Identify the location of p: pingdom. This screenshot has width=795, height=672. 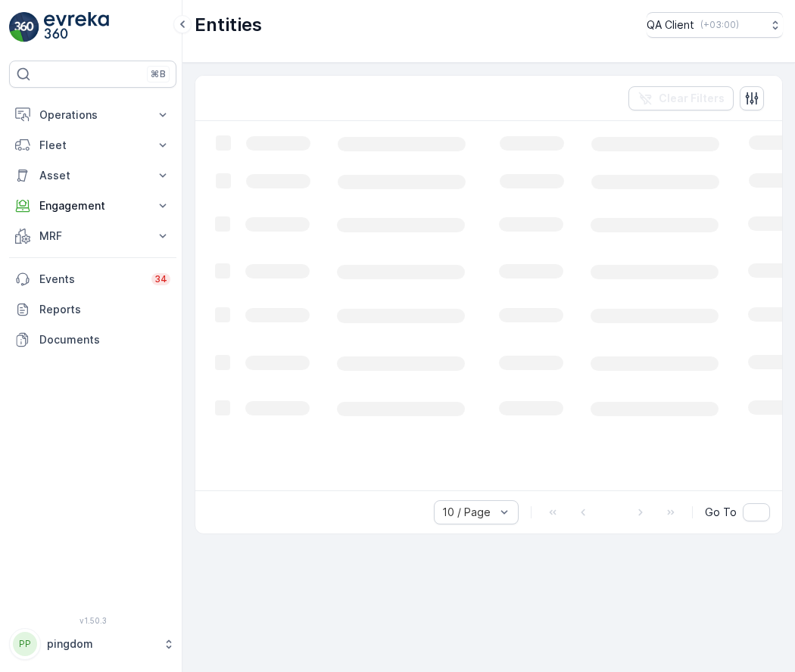
(101, 644).